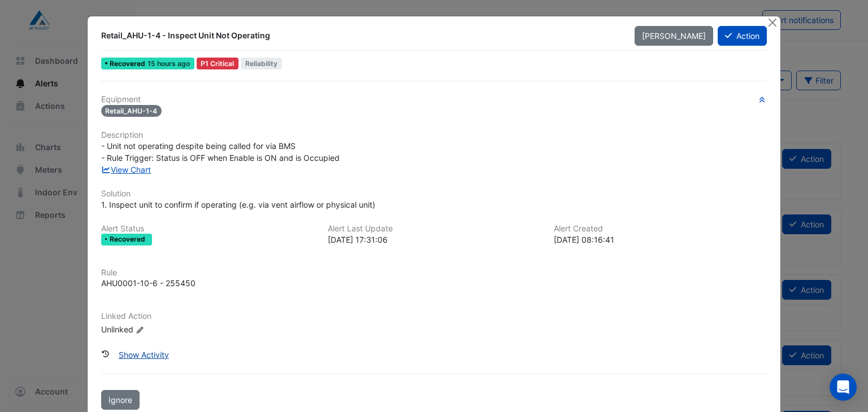 This screenshot has height=412, width=868. What do you see at coordinates (434, 194) in the screenshot?
I see `h6: Solution` at bounding box center [434, 194].